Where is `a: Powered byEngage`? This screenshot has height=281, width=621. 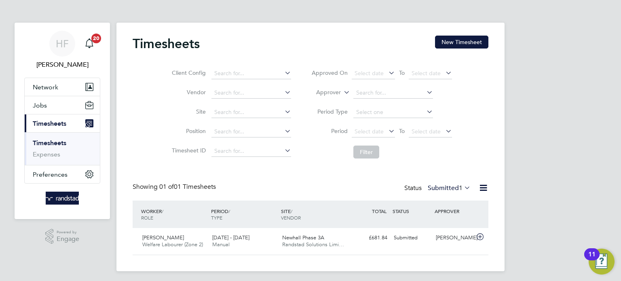
a: Powered byEngage is located at coordinates (62, 237).